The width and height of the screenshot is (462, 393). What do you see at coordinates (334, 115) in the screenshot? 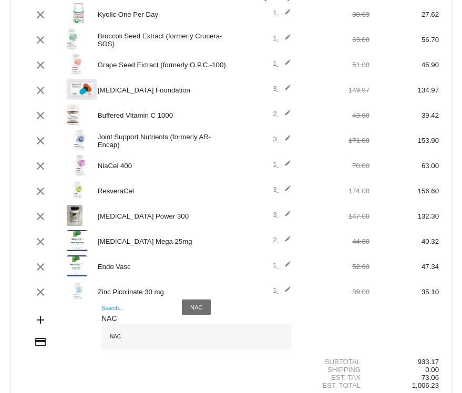
I see `div: 43.80` at bounding box center [334, 115].